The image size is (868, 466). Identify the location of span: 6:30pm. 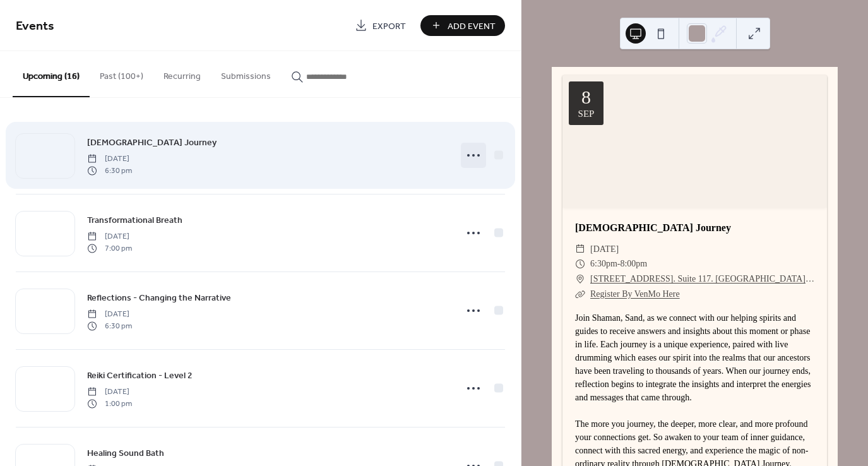
(603, 264).